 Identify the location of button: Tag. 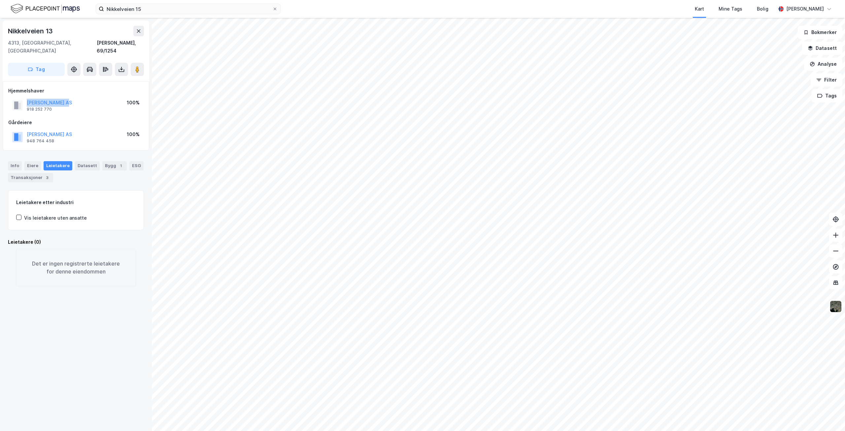
(36, 69).